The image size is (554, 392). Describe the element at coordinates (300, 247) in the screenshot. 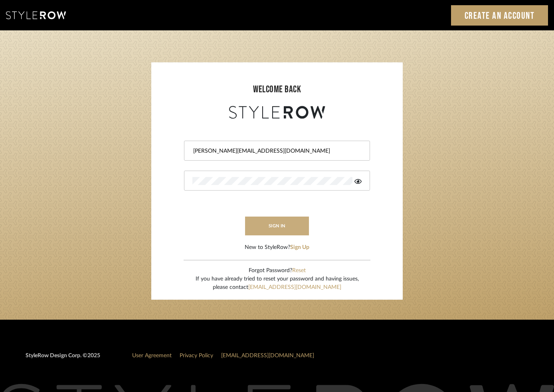

I see `button: Sign Up` at that location.